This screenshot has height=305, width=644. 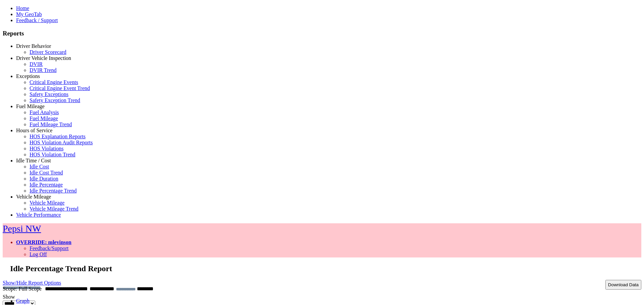 I want to click on a: Feedback/Support, so click(x=49, y=248).